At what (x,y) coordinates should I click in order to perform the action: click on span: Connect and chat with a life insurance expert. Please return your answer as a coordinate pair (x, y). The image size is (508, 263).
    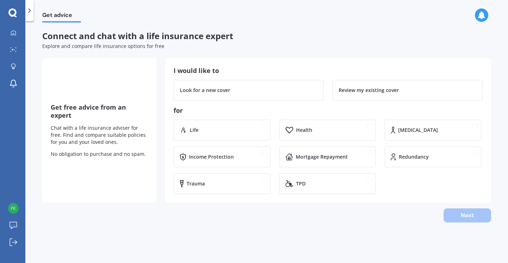
    Looking at the image, I should click on (138, 36).